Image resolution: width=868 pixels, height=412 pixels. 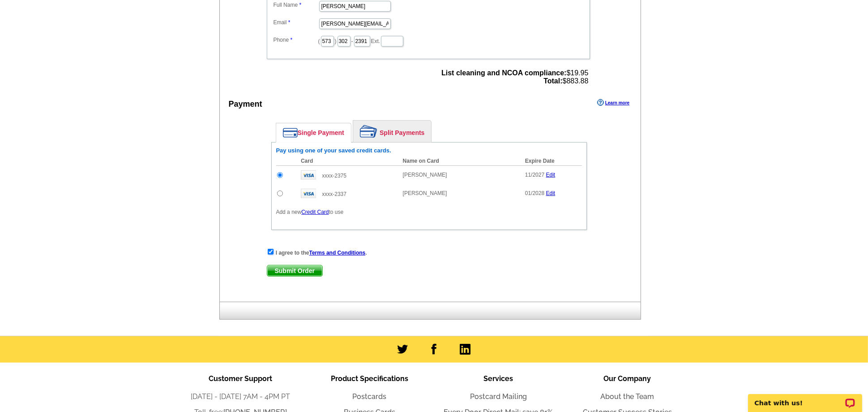 I want to click on a: Postcard Mailing, so click(x=498, y=396).